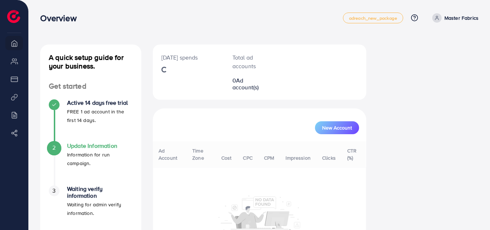 The height and width of the screenshot is (230, 490). I want to click on span: 2, so click(54, 147).